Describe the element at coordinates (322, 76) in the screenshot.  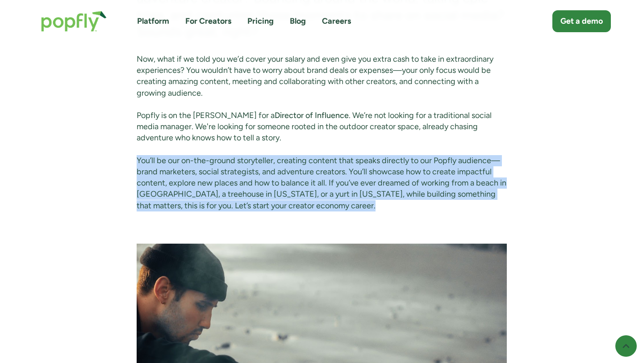
I see `p: Now, what if we told you we’d cover your salary and even give you extra cash to take in extraordi...` at that location.